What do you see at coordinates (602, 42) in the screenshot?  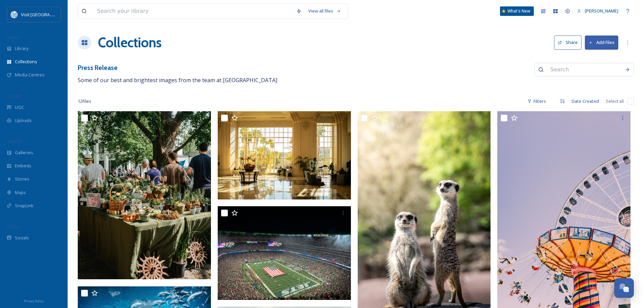 I see `button: Add Files` at bounding box center [602, 42].